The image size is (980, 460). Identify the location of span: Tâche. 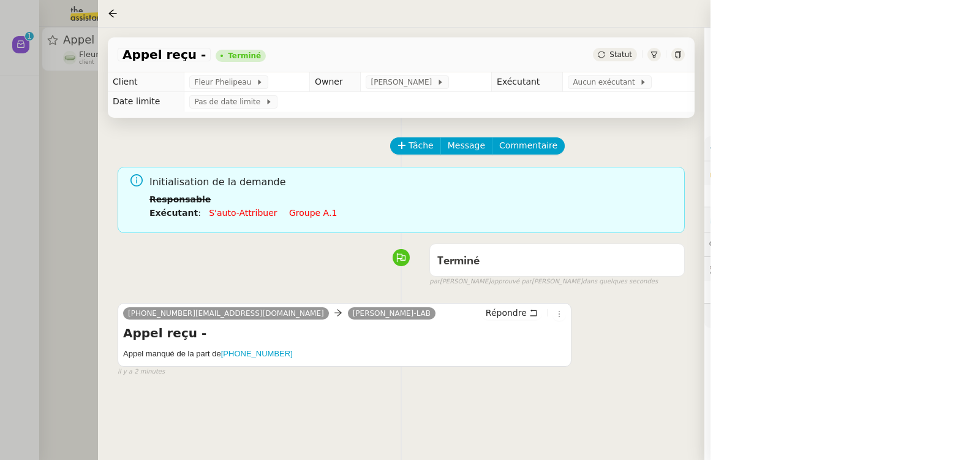
(421, 146).